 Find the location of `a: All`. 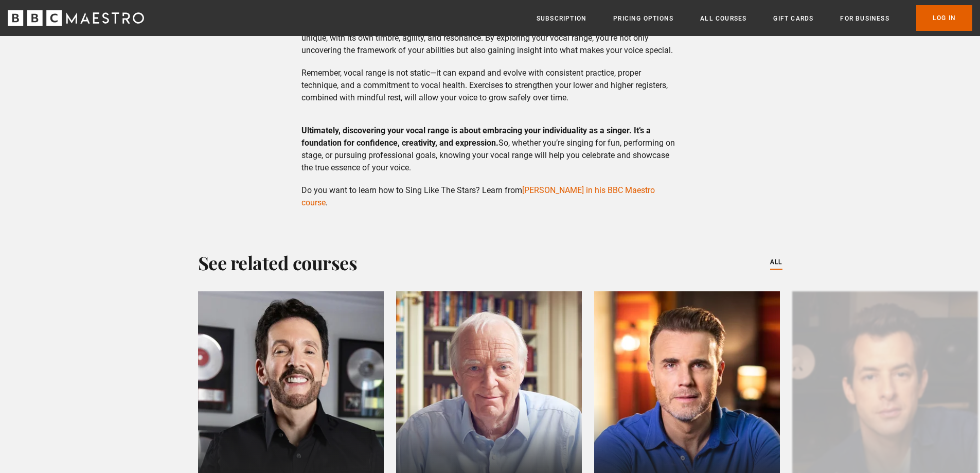

a: All is located at coordinates (777, 262).